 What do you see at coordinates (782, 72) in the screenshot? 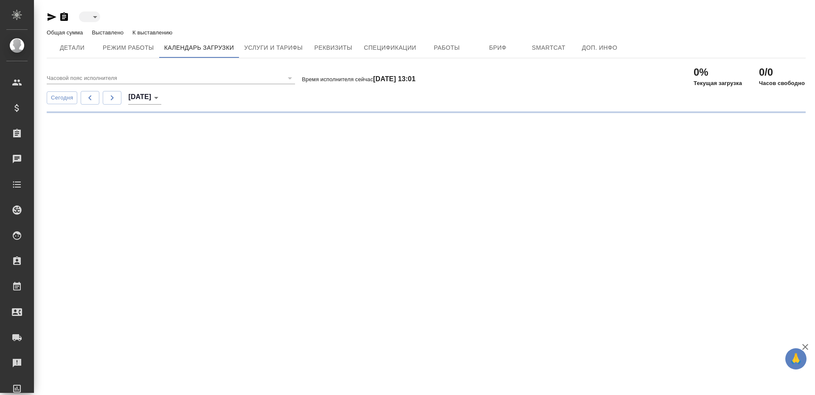
I see `h2: 0/0` at bounding box center [782, 72].